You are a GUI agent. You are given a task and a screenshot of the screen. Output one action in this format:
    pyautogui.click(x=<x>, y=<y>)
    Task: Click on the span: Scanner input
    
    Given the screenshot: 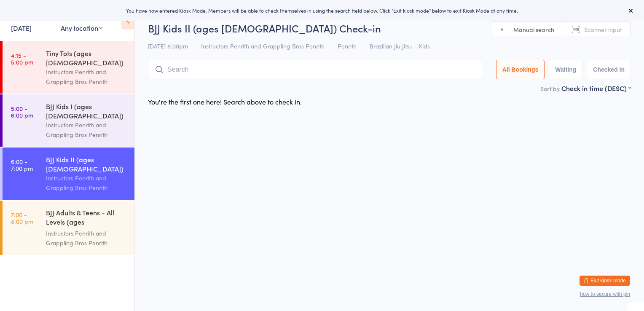 What is the action you would take?
    pyautogui.click(x=603, y=30)
    